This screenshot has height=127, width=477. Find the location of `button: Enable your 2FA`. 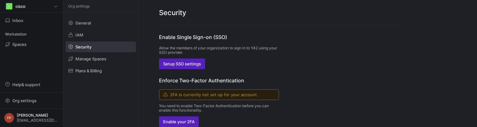

button: Enable your 2FA is located at coordinates (179, 122).